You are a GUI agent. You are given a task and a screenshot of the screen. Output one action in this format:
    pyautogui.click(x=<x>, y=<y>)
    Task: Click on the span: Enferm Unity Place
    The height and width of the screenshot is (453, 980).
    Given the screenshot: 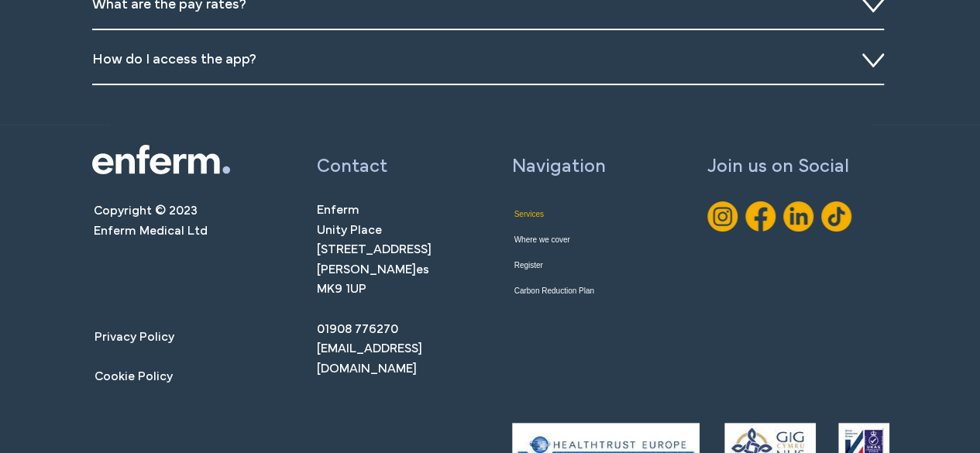 What is the action you would take?
    pyautogui.click(x=350, y=221)
    